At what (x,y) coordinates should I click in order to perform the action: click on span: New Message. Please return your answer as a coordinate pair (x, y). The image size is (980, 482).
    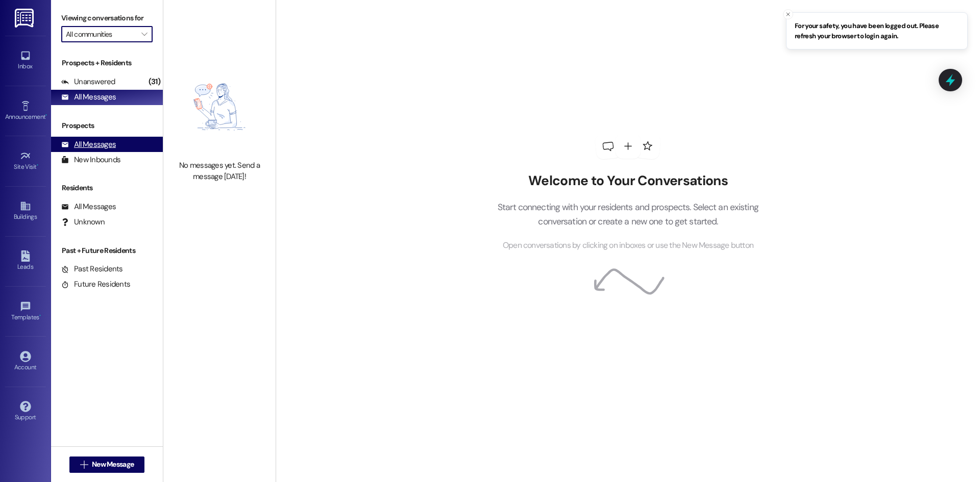
    Looking at the image, I should click on (113, 464).